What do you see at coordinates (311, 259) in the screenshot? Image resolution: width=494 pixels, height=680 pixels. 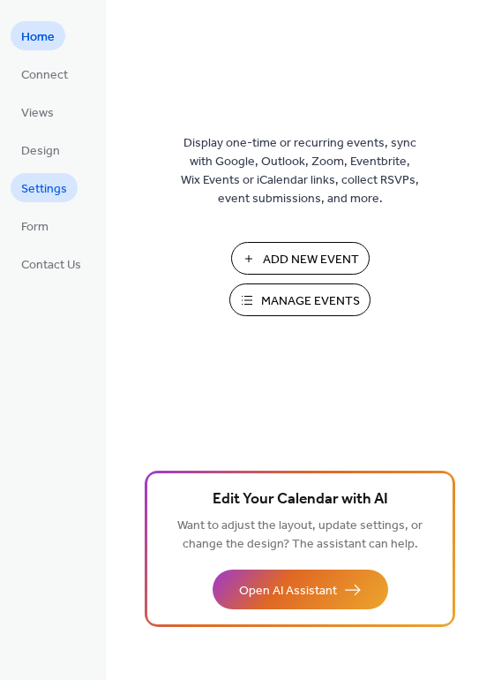 I see `span: Add New Event` at bounding box center [311, 259].